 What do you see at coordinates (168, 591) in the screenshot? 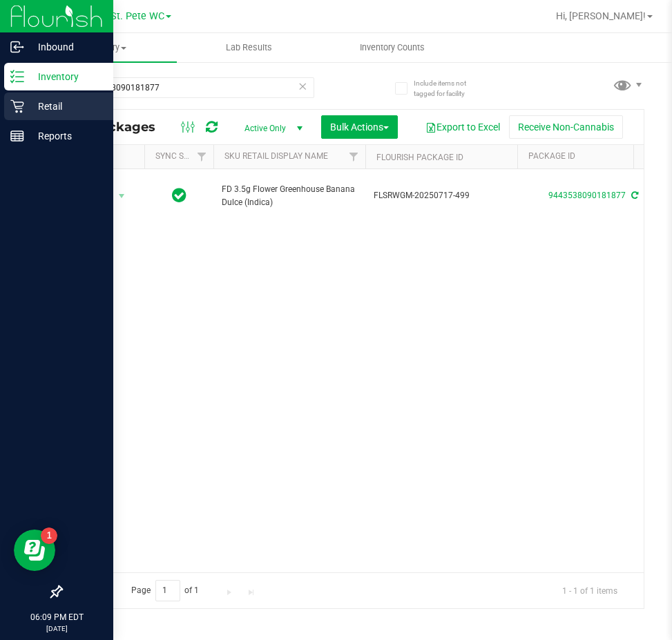
I see `input: 1` at bounding box center [168, 591].